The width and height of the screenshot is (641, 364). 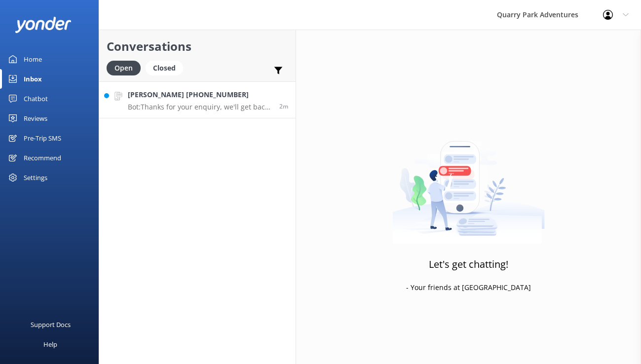 I want to click on div: Reviews, so click(x=35, y=118).